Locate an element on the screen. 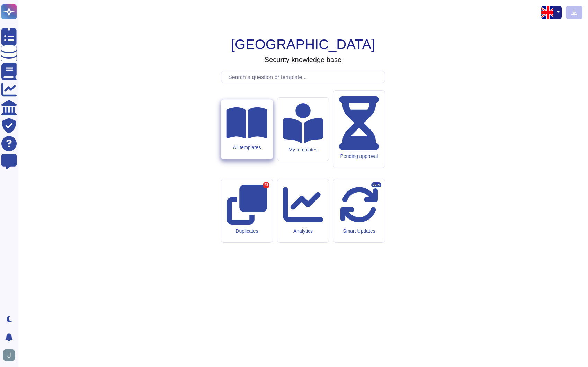 Image resolution: width=588 pixels, height=367 pixels. input: Search a question or template... is located at coordinates (305, 77).